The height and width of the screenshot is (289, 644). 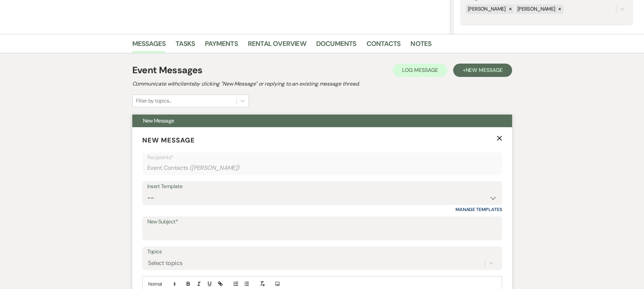 I want to click on a: Contacts, so click(x=383, y=46).